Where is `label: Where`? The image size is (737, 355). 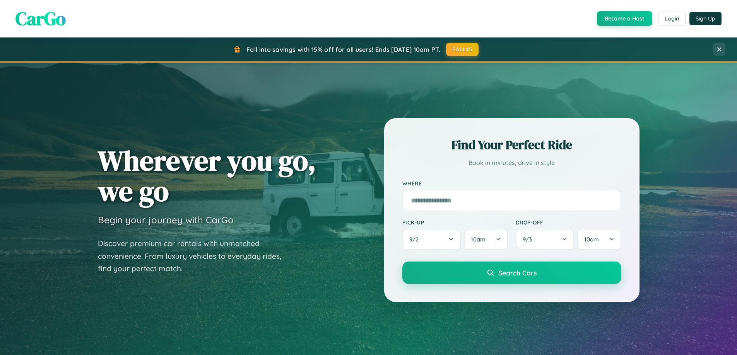 label: Where is located at coordinates (512, 183).